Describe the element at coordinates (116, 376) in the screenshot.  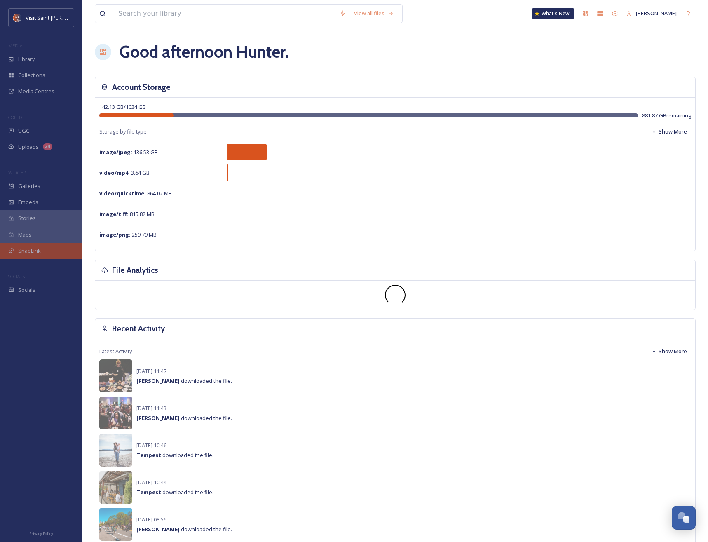
I see `img: cd3de868-bccb-411d-89f6-f22ad12f073e.jpg` at that location.